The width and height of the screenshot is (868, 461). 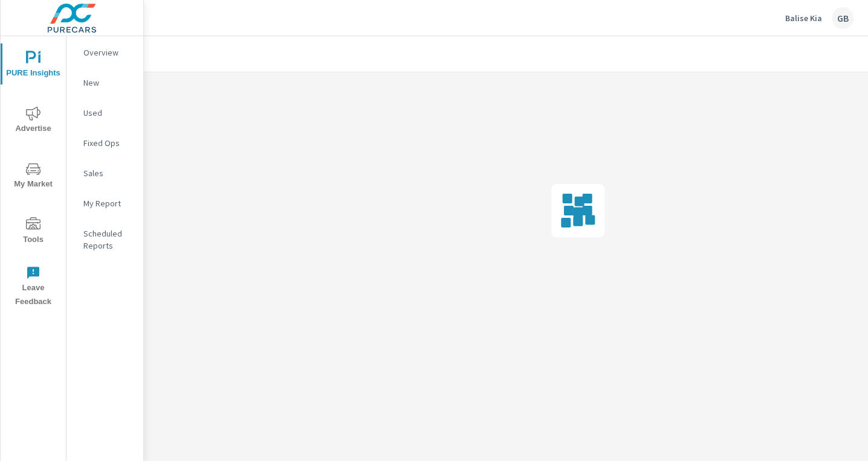 What do you see at coordinates (33, 176) in the screenshot?
I see `span: My Market` at bounding box center [33, 176].